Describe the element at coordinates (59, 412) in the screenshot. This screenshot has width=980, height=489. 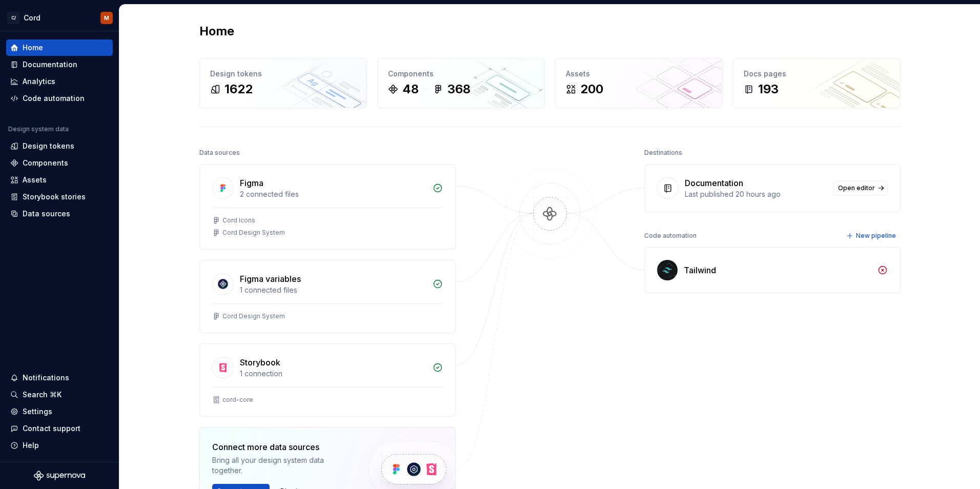
I see `a: Settings` at that location.